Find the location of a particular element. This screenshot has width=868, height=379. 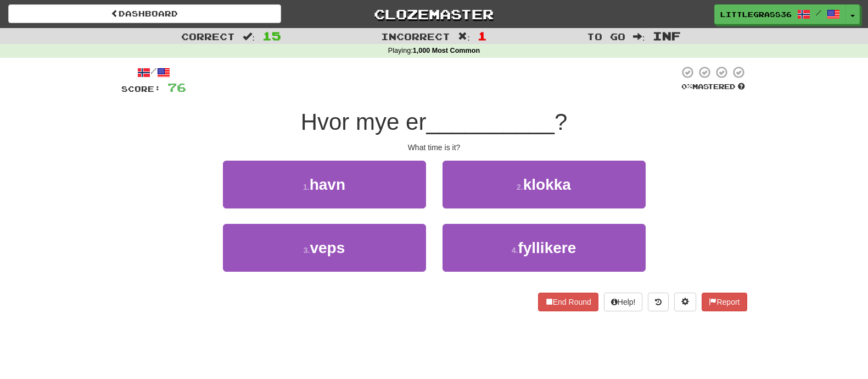

span: LittleGrass36 is located at coordinates (756, 14).